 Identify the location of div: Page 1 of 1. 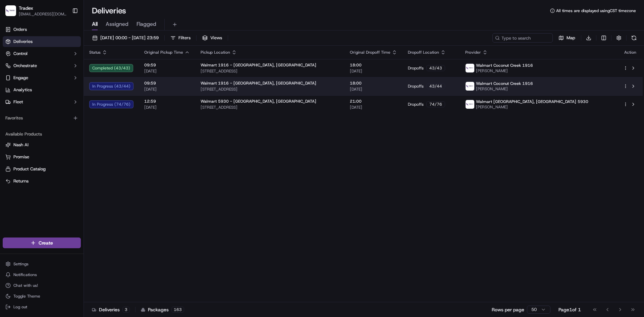
(570, 309).